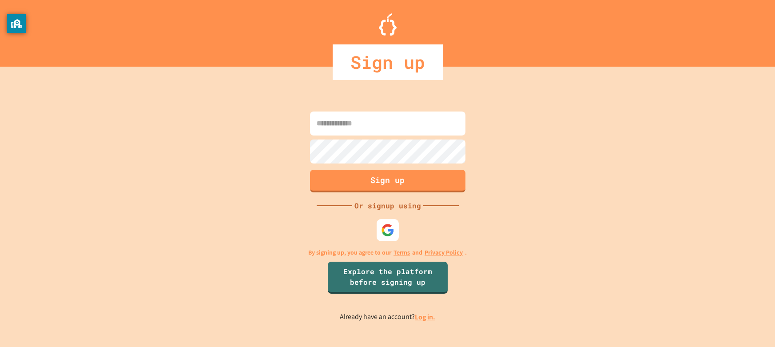 The width and height of the screenshot is (775, 347). I want to click on a: Log in., so click(425, 317).